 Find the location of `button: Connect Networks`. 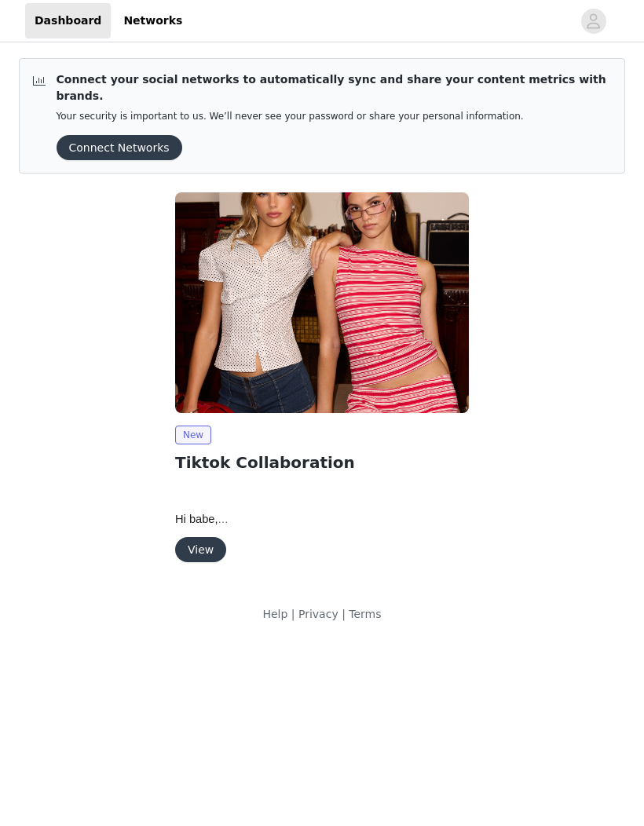

button: Connect Networks is located at coordinates (119, 148).